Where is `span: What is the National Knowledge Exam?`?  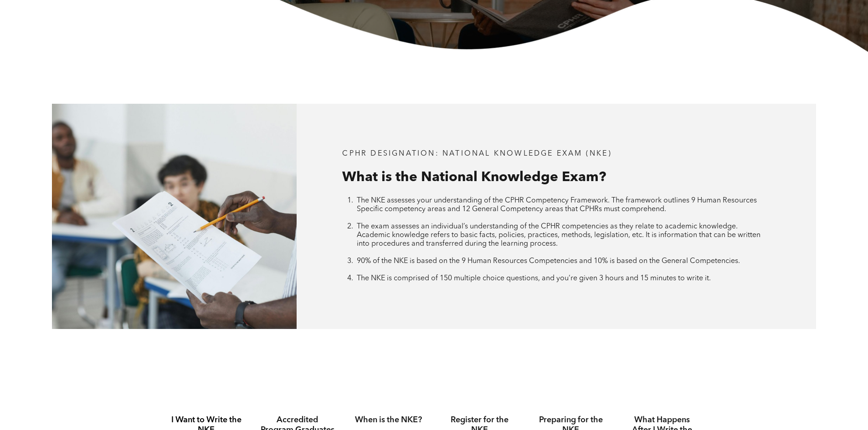 span: What is the National Knowledge Exam? is located at coordinates (474, 178).